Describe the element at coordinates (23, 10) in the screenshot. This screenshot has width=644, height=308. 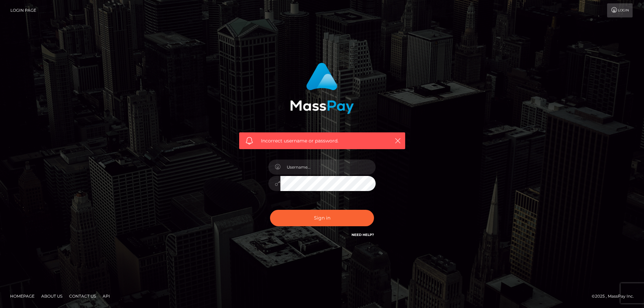
I see `a: Login Page` at that location.